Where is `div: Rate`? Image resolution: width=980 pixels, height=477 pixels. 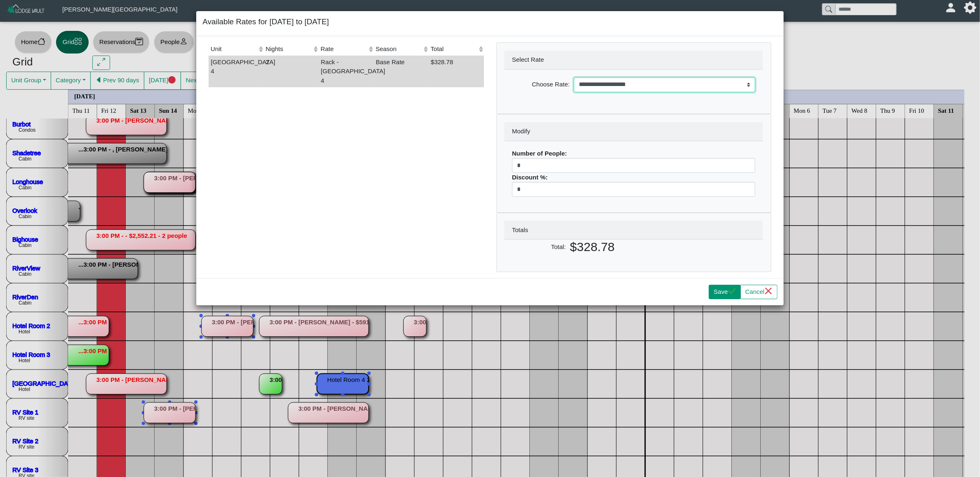
div: Rate is located at coordinates (344, 49).